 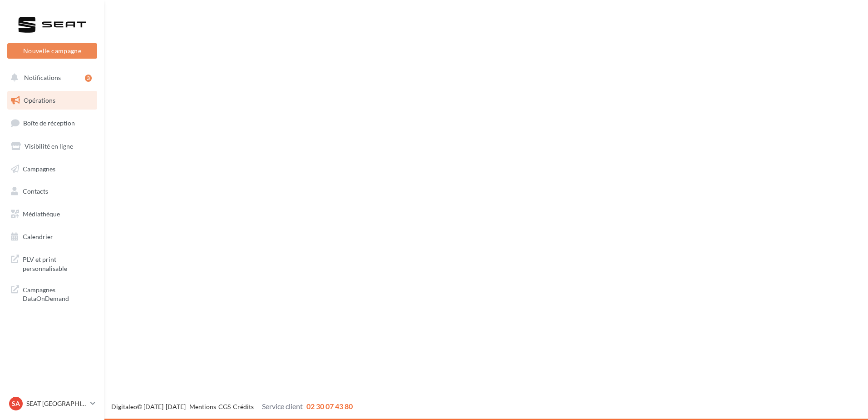 I want to click on div: 3, so click(x=88, y=78).